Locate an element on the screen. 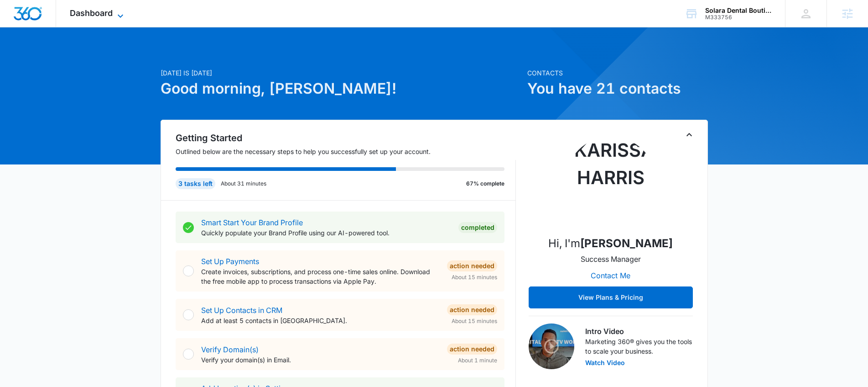 Image resolution: width=868 pixels, height=387 pixels. p: 67% complete is located at coordinates (485, 184).